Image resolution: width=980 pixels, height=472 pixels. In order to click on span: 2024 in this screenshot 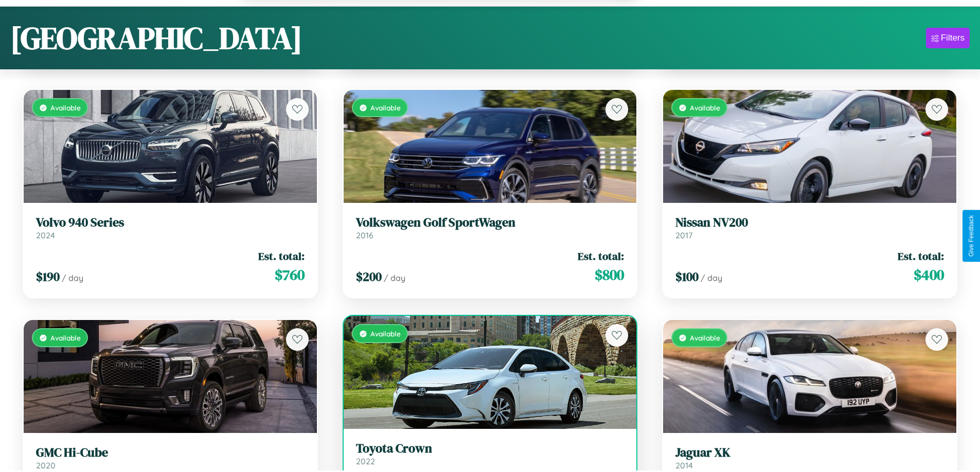, I will do `click(45, 236)`.